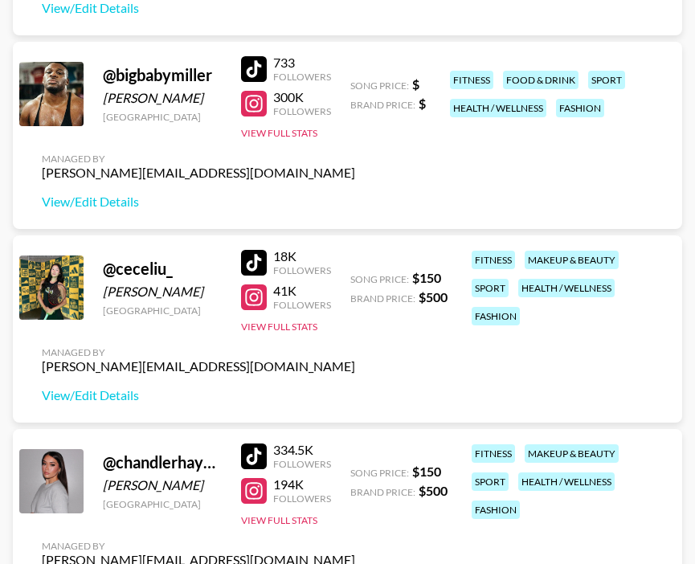  I want to click on div: 41K, so click(302, 291).